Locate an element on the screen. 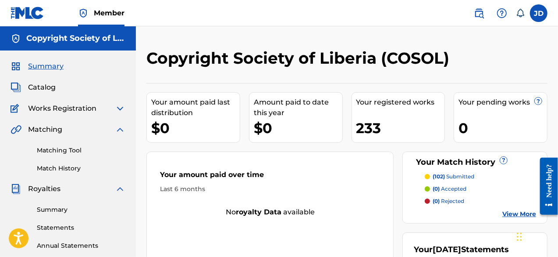  span: Summary is located at coordinates (46, 66).